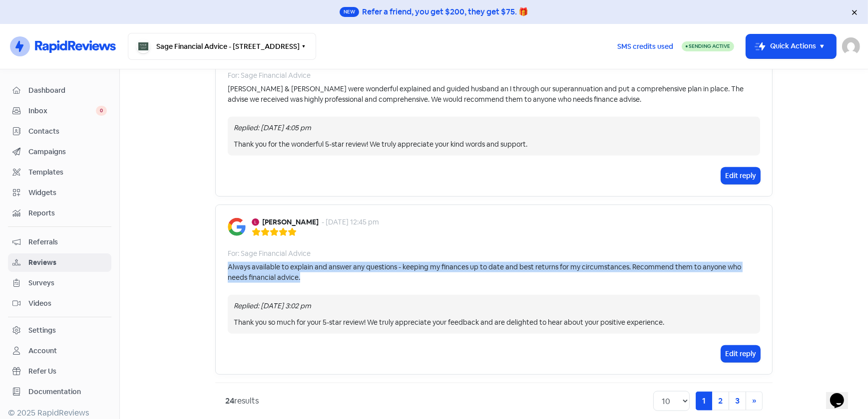 The height and width of the screenshot is (419, 868). Describe the element at coordinates (60, 413) in the screenshot. I see `div: © 2025 RapidReviews` at that location.